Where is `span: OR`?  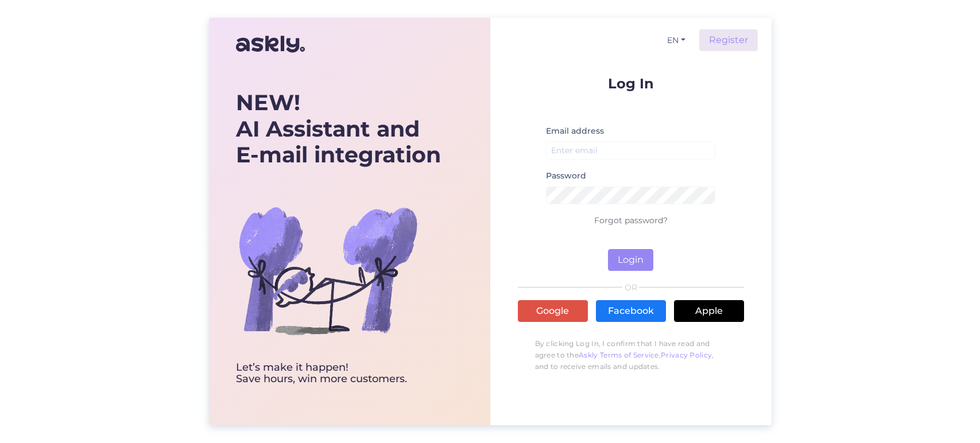 span: OR is located at coordinates (630, 287).